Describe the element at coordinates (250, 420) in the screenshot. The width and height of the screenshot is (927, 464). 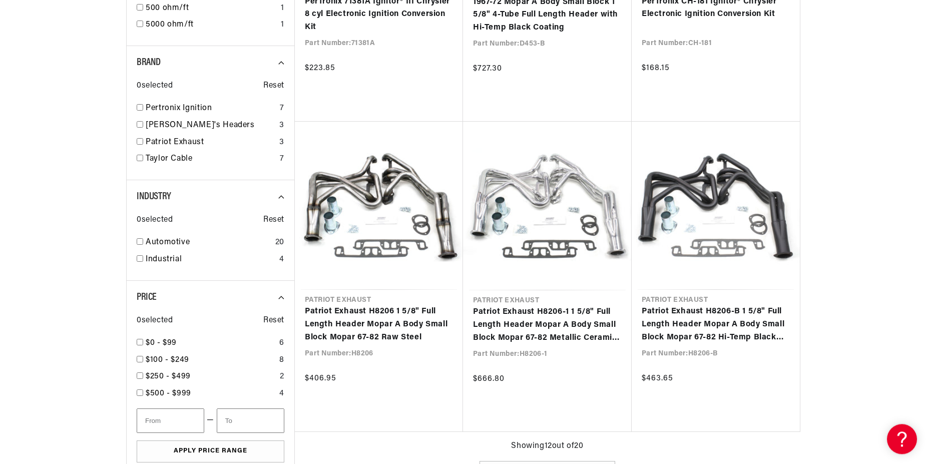
I see `input: To` at that location.